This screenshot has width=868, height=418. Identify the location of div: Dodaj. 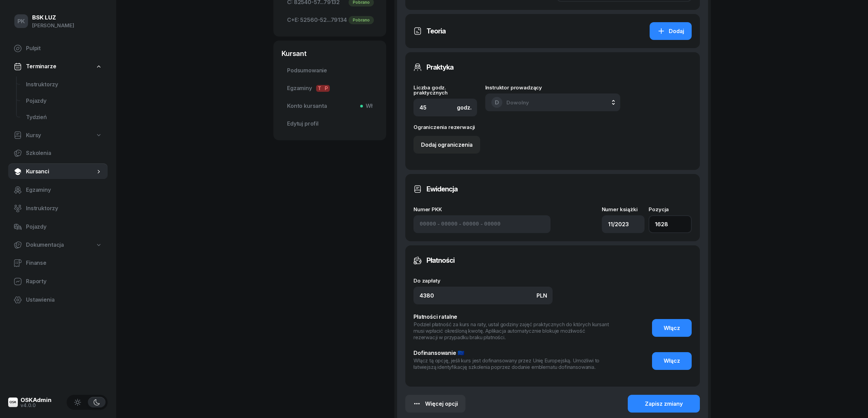
(670, 31).